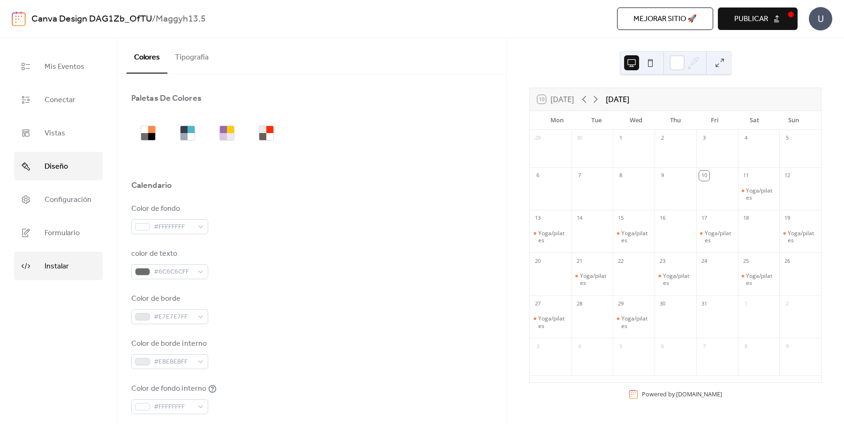 Image resolution: width=844 pixels, height=424 pixels. What do you see at coordinates (173, 362) in the screenshot?
I see `span: #EBEBEBFF` at bounding box center [173, 362].